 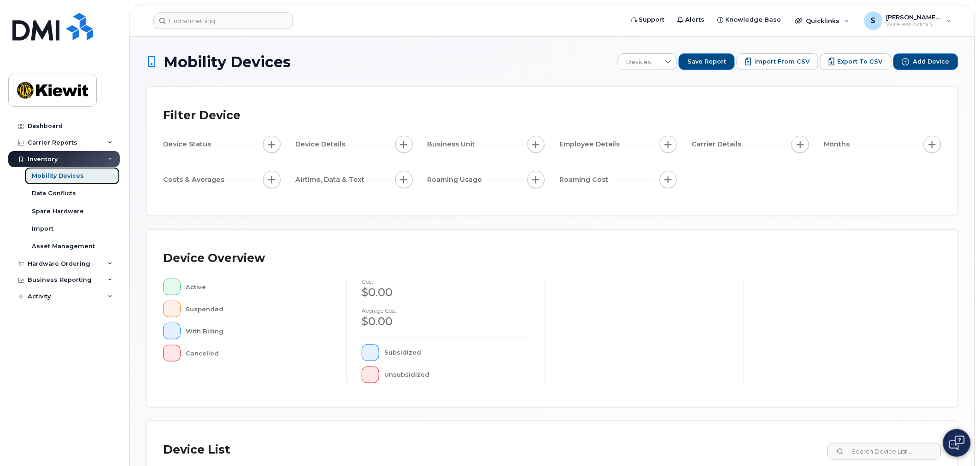 I want to click on span: Months, so click(x=838, y=144).